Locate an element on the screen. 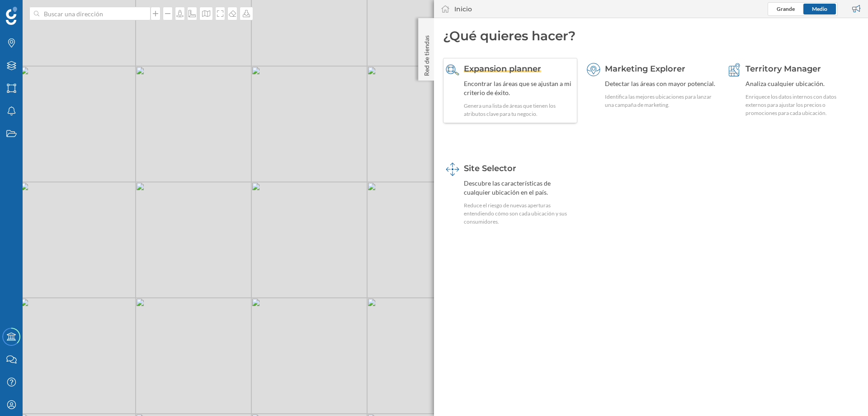 The width and height of the screenshot is (868, 416). span: Soporte is located at coordinates (34, 11).